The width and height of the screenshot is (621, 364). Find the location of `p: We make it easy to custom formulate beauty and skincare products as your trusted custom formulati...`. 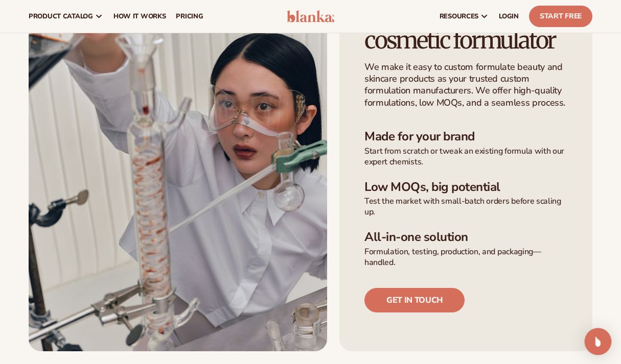

p: We make it easy to custom formulate beauty and skincare products as your trusted custom formulati... is located at coordinates (466, 85).